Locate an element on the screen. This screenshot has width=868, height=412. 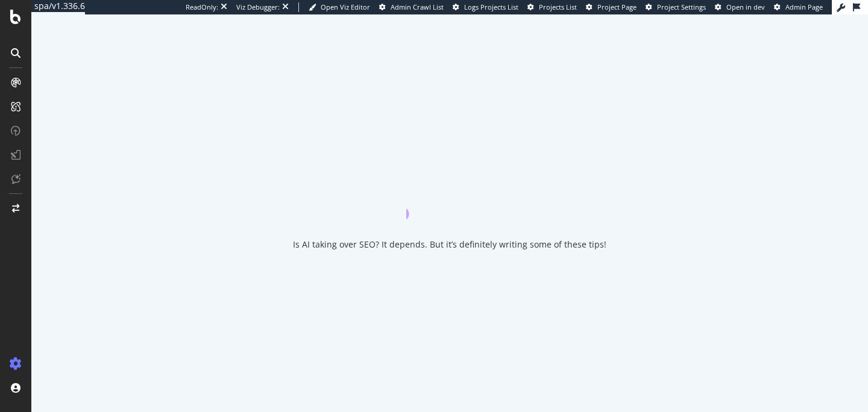
span: Projects List is located at coordinates (557, 7).